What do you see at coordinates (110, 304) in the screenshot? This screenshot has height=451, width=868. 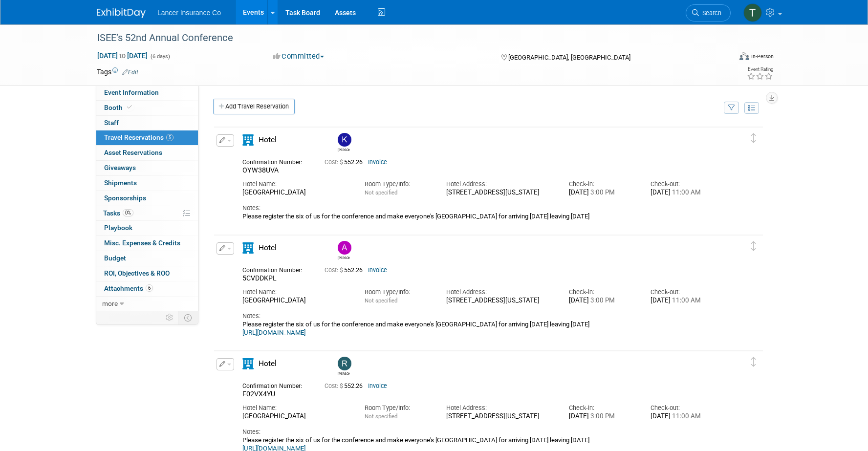 I see `span: more` at bounding box center [110, 304].